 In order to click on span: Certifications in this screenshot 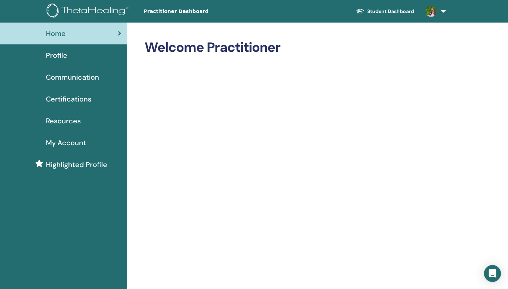, I will do `click(68, 99)`.